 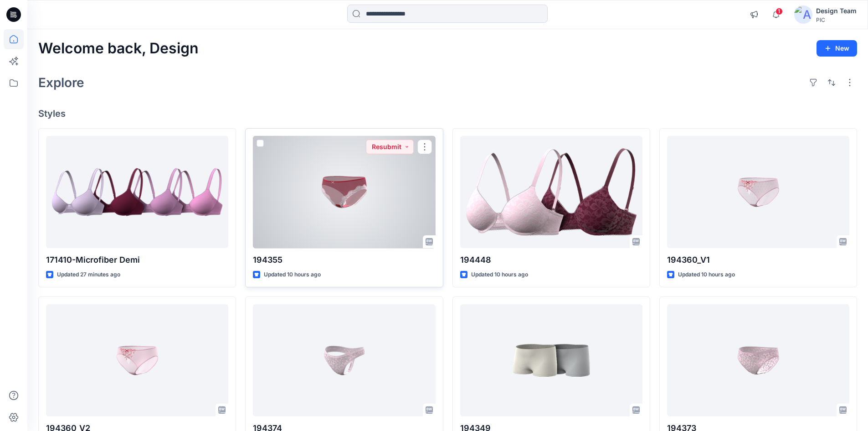 What do you see at coordinates (344, 192) in the screenshot?
I see `a: 194355` at bounding box center [344, 192].